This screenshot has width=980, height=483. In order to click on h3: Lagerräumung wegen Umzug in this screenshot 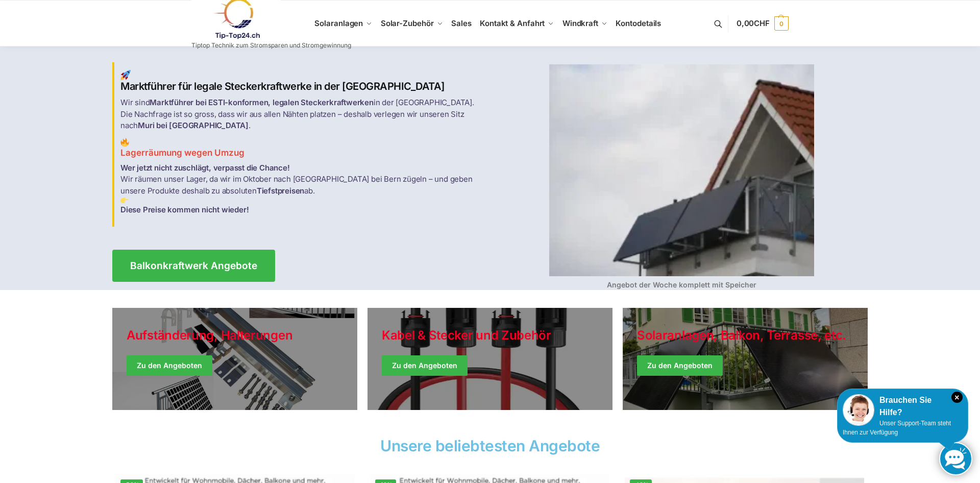, I will do `click(302, 149)`.